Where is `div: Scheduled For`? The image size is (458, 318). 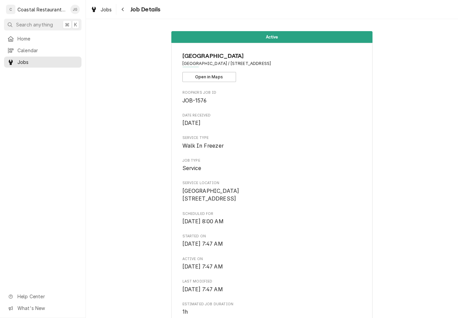 div: Scheduled For is located at coordinates (272, 219).